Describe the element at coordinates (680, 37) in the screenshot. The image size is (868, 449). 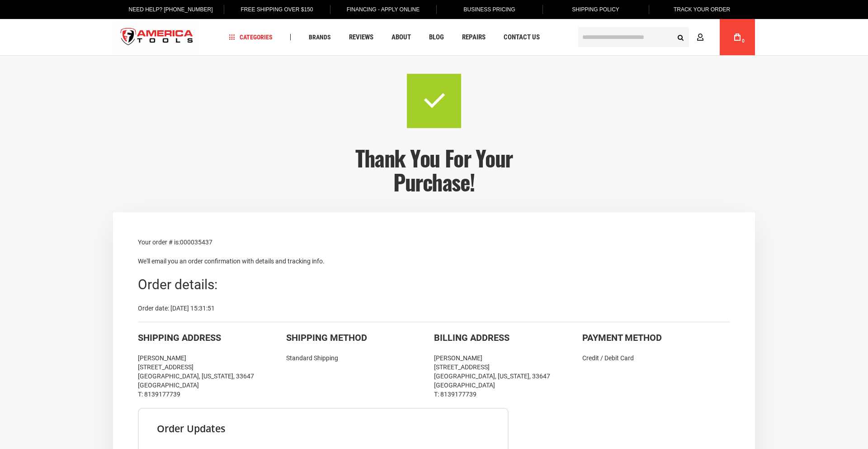
I see `button: Search` at that location.